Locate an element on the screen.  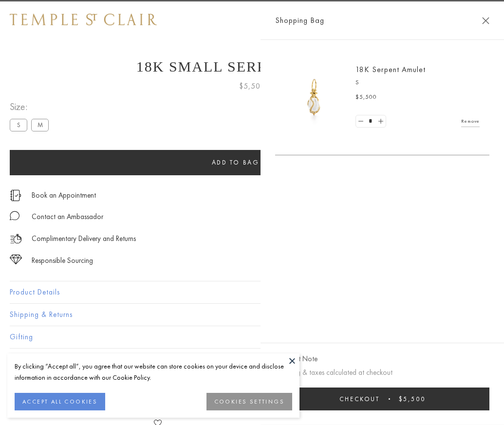
button: ACCEPT ALL COOKIES is located at coordinates (60, 402).